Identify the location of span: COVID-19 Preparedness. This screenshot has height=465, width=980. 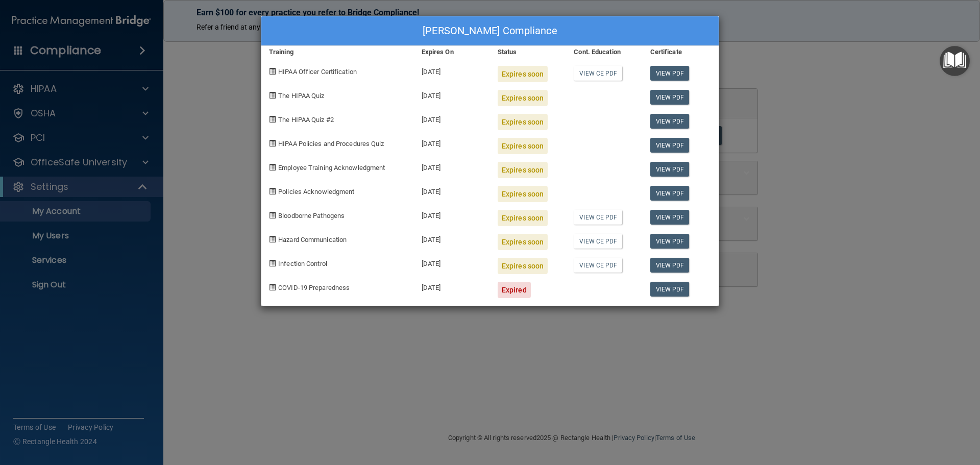
(314, 287).